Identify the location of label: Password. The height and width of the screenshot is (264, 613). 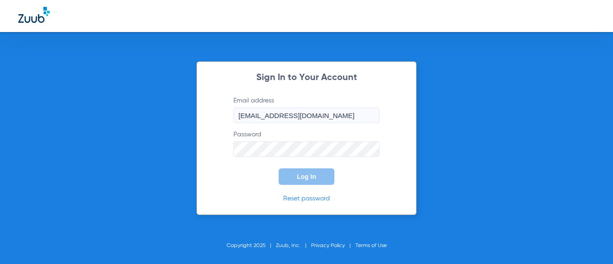
(307, 143).